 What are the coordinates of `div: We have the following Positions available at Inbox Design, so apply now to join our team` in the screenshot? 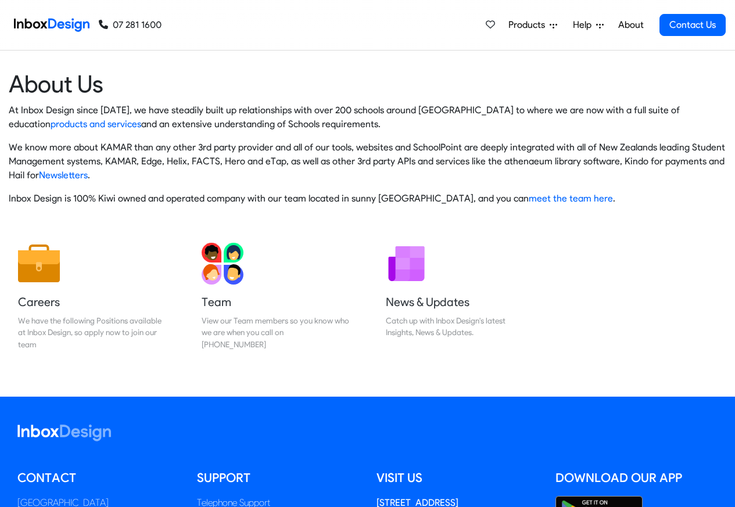 It's located at (92, 332).